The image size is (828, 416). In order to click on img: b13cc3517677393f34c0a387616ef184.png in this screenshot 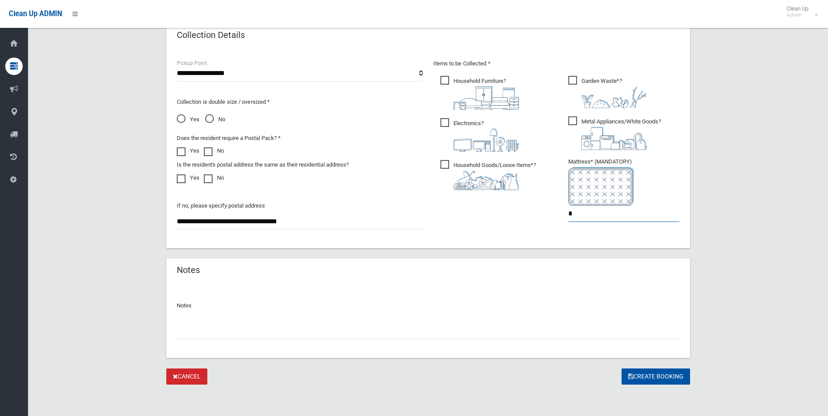, I will do `click(486, 180)`.